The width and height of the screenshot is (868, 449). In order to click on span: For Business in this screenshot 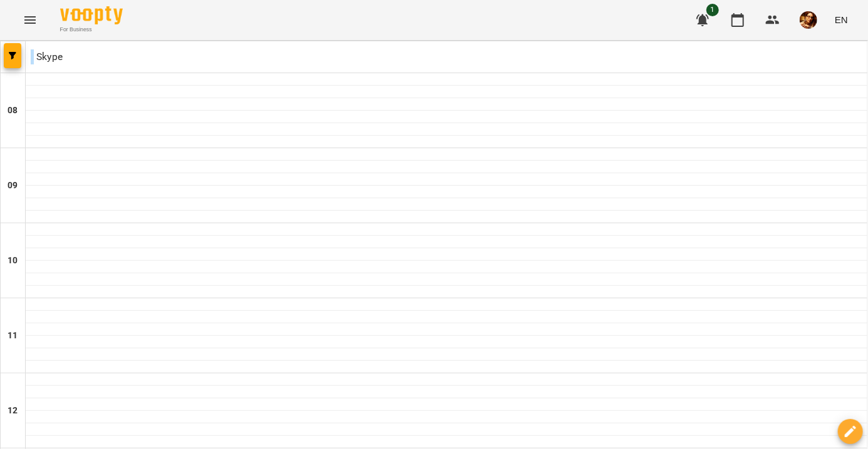, I will do `click(92, 29)`.